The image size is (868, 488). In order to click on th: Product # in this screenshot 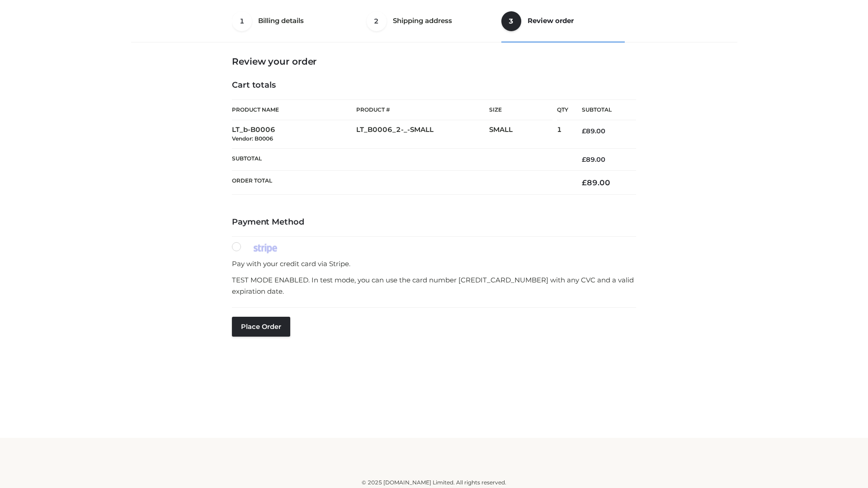, I will do `click(423, 109)`.